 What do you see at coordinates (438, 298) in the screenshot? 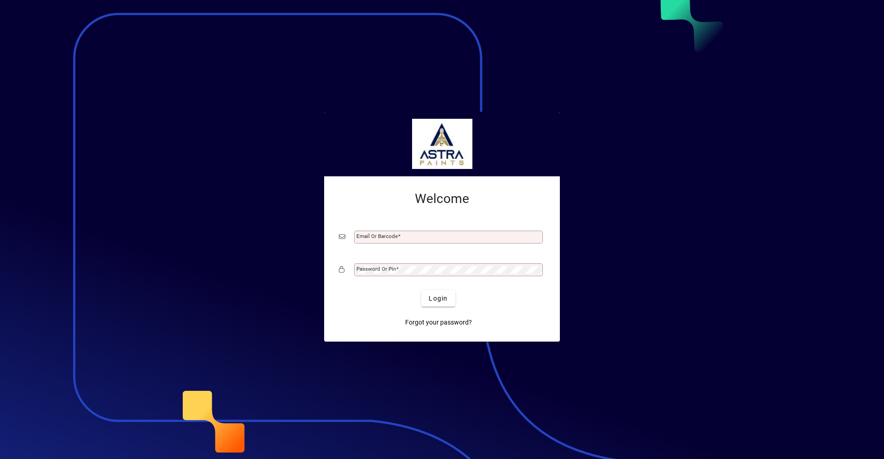
I see `button: Login` at bounding box center [438, 298].